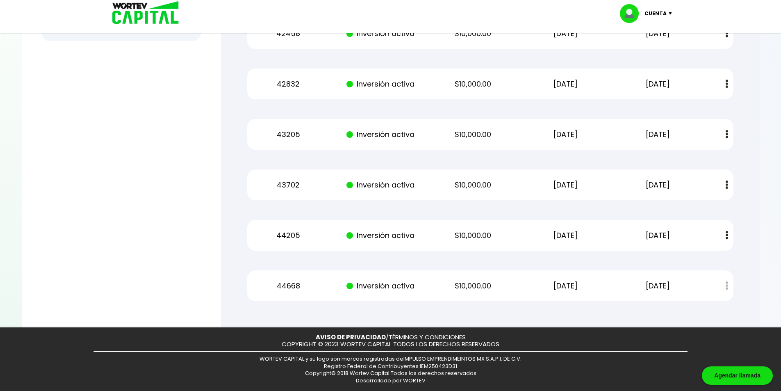 The width and height of the screenshot is (781, 391). I want to click on img: icon-down, so click(672, 14).